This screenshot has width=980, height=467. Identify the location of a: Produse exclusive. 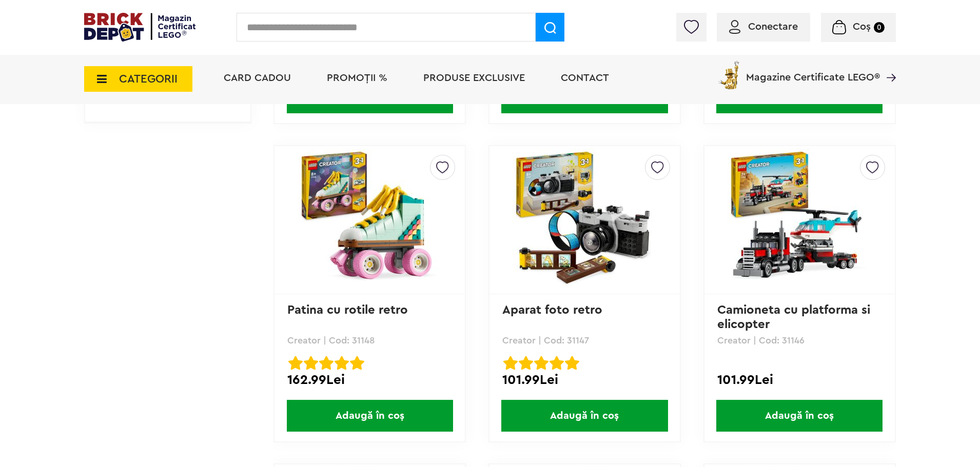
(474, 78).